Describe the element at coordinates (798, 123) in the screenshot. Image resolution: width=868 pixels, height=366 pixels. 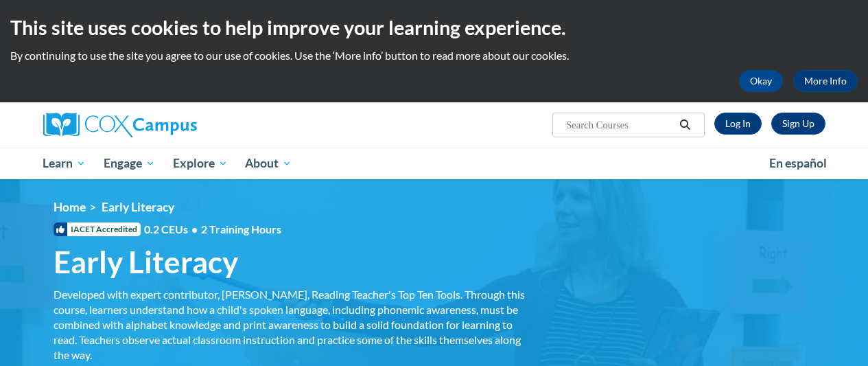
I see `a: Register` at that location.